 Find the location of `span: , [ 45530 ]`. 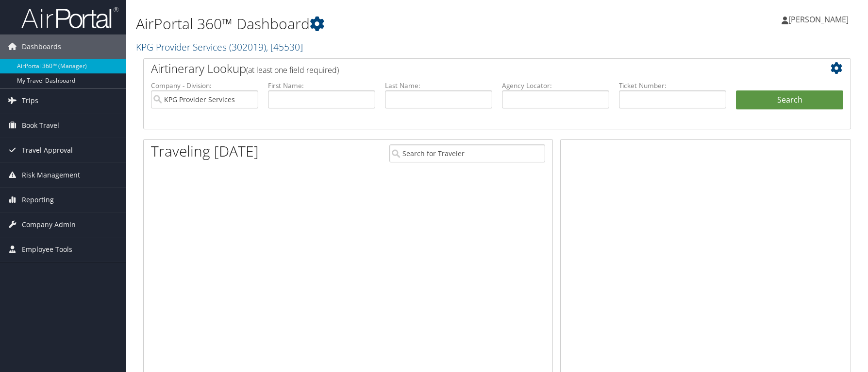

span: , [ 45530 ] is located at coordinates (284, 46).